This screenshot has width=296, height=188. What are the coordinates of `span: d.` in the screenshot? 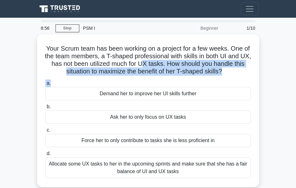 It's located at (49, 154).